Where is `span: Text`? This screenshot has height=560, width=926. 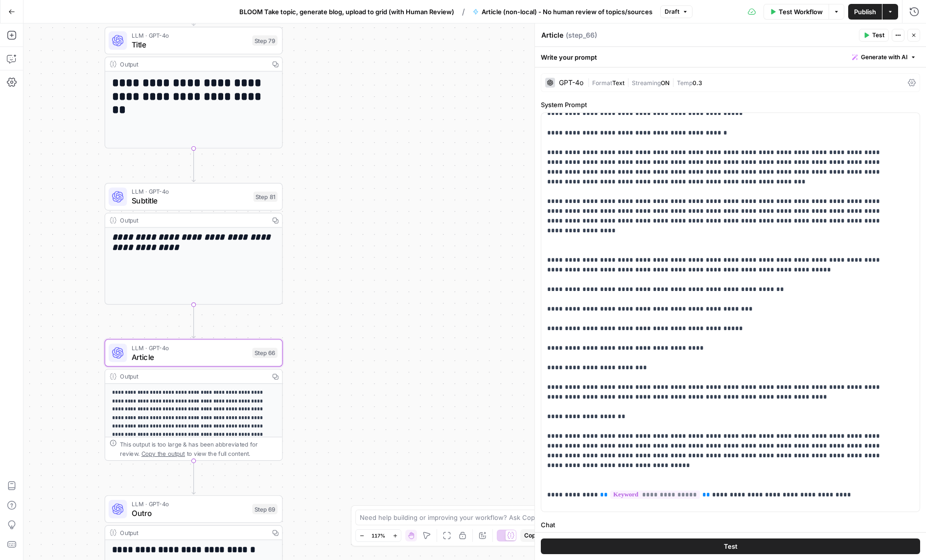
span: Text is located at coordinates (618, 83).